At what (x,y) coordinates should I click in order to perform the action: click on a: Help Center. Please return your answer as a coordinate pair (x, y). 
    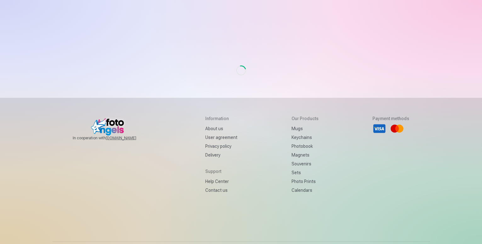
    Looking at the image, I should click on (221, 181).